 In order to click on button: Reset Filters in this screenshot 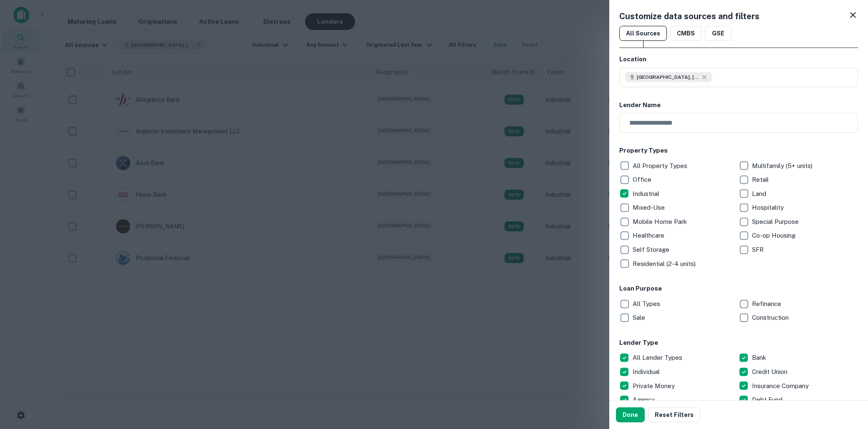, I will do `click(675, 415)`.